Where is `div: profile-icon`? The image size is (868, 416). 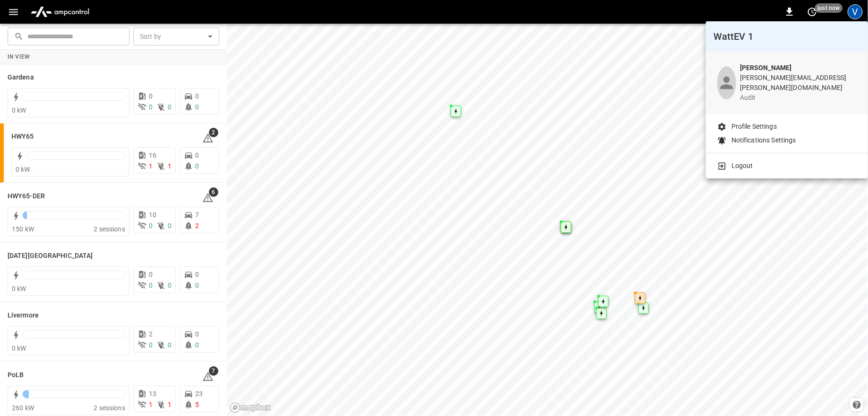
div: profile-icon is located at coordinates (727, 83).